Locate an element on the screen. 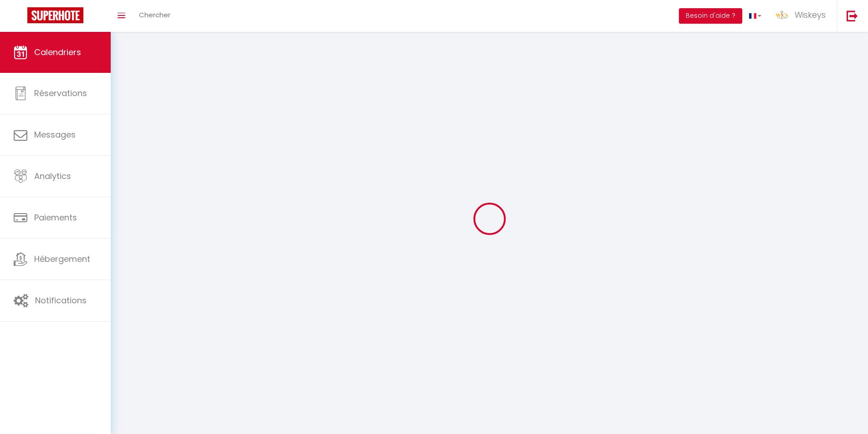 The height and width of the screenshot is (434, 868). span: Hébergement is located at coordinates (62, 259).